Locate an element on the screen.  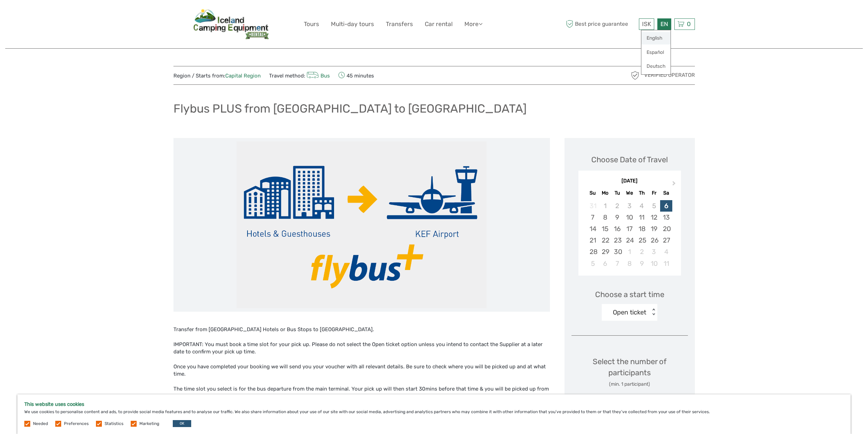
div: Choose Friday, September 19th, 2025 is located at coordinates (654, 229).